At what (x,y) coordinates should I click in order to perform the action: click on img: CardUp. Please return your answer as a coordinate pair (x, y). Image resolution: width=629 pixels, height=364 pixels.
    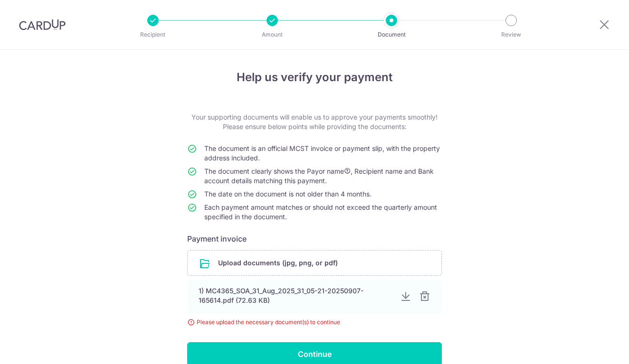
    Looking at the image, I should click on (42, 24).